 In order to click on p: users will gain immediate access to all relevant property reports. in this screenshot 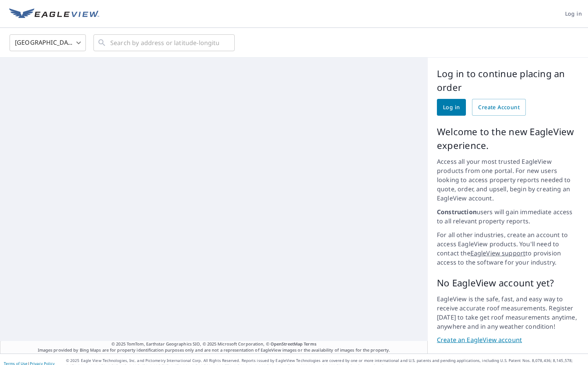, I will do `click(508, 217)`.